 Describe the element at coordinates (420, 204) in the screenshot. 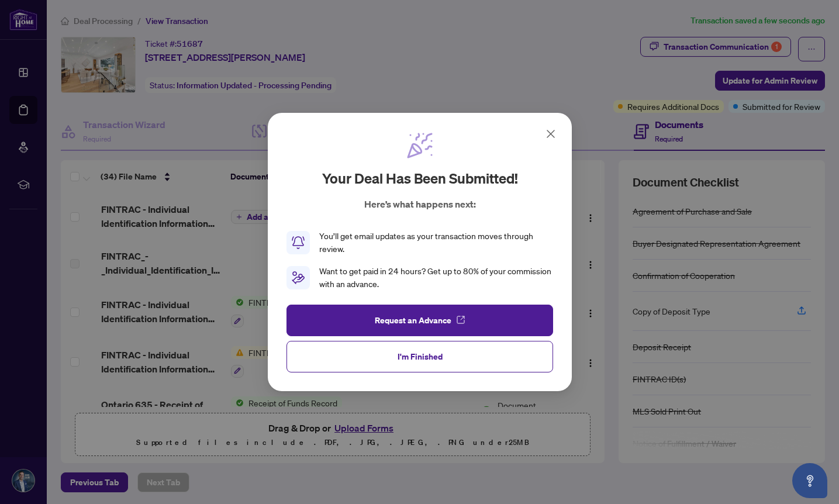

I see `p: Here’s what happens next:` at that location.